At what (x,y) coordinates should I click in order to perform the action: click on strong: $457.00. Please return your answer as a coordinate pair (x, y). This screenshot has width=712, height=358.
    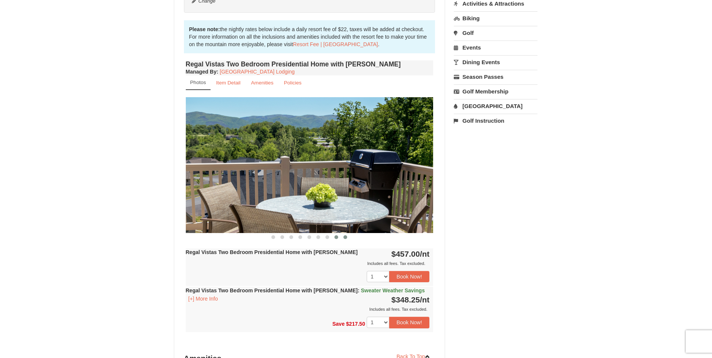
    Looking at the image, I should click on (411, 254).